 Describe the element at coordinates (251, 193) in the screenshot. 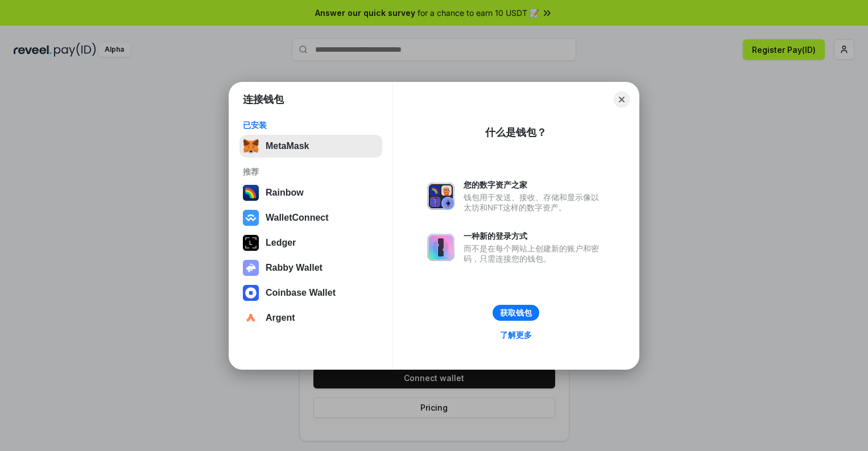

I see `img: svg+xml,%3Csvg%20width%3D%22120%22%20height%3D%22120%22%20viewBox%3D%220%200%20120%20120%22%20fil...` at that location.